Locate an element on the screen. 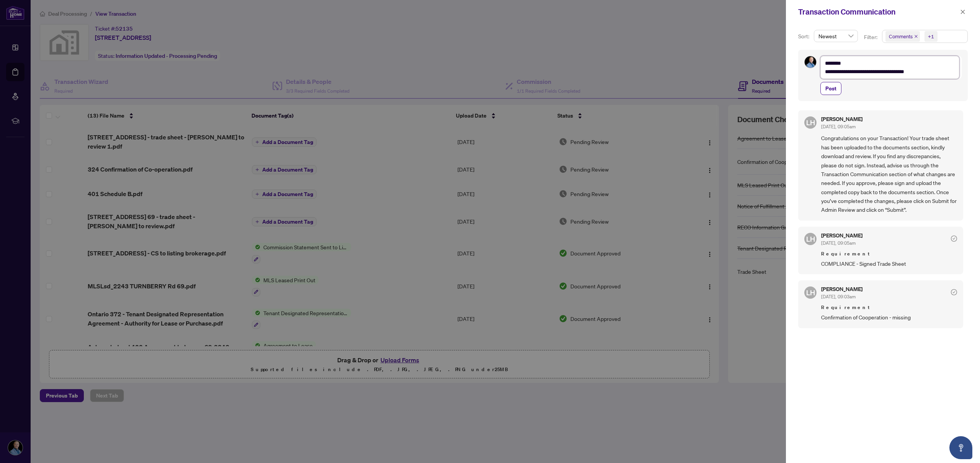 The image size is (980, 463). p: Filter: is located at coordinates (871, 37).